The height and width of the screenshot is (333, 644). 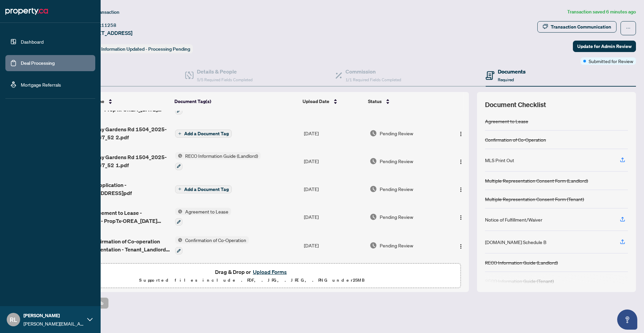 What do you see at coordinates (512, 71) in the screenshot?
I see `h4: Documents` at bounding box center [512, 71].